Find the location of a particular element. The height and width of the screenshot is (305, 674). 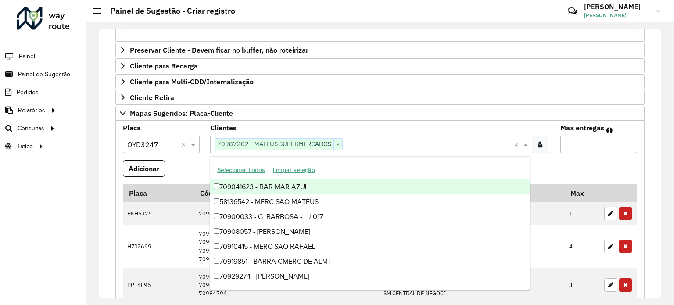

button: Limpar seleção is located at coordinates (294, 170).